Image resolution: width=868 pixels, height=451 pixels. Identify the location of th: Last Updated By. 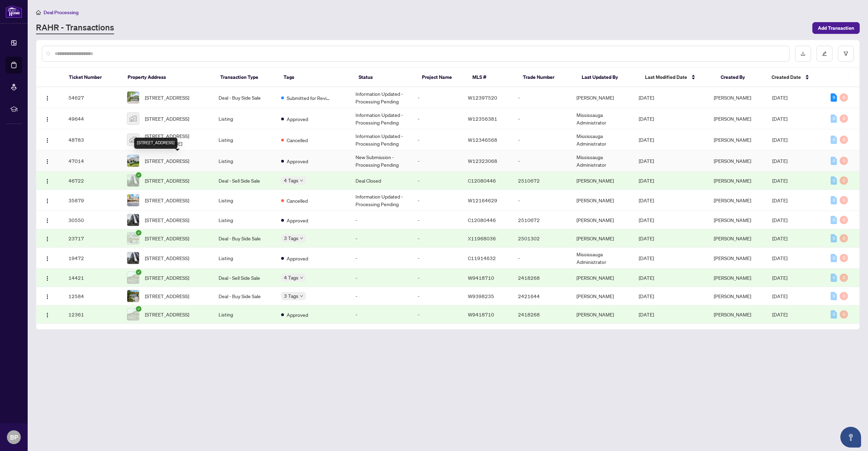
(608, 78).